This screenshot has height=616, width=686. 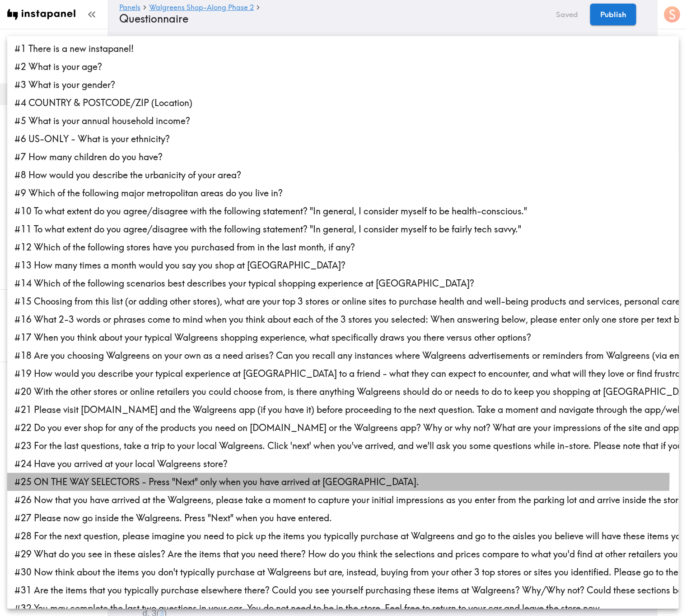 I want to click on li: #10 To what extent do you agree/disagree with the following statement? "In general, I consider my..., so click(x=343, y=211).